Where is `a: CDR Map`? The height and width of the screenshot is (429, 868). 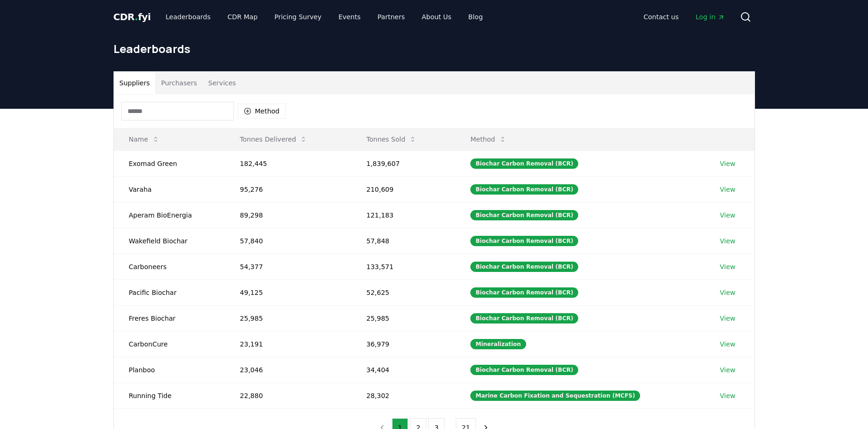 a: CDR Map is located at coordinates (242, 17).